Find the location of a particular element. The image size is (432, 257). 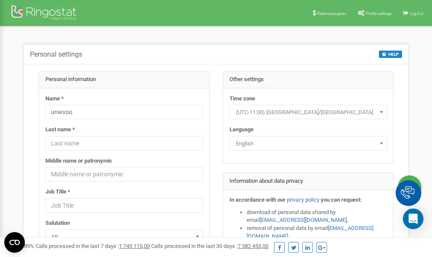

span: Calls processed in the last 7 days : is located at coordinates (93, 246).